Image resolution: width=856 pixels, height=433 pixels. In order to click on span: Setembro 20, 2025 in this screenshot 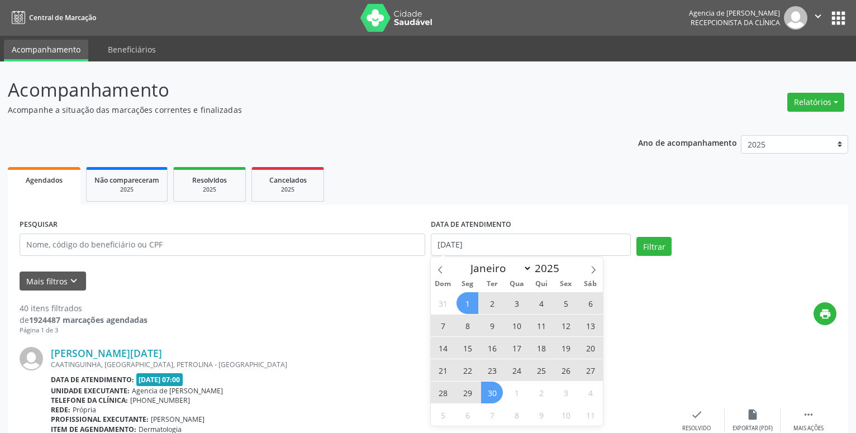, I will do `click(590, 347)`.